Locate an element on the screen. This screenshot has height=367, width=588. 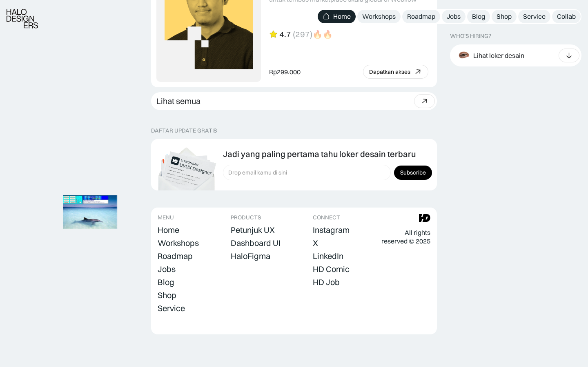
input: Subscribe is located at coordinates (413, 173).